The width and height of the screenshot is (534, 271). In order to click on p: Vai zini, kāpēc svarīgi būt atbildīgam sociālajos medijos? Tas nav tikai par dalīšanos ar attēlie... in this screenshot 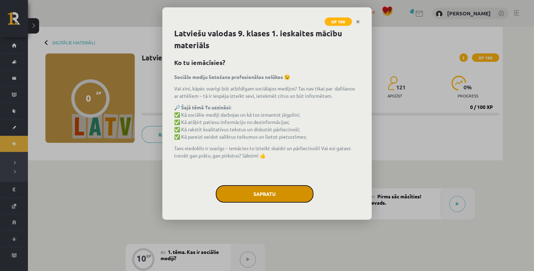, I will do `click(267, 92)`.